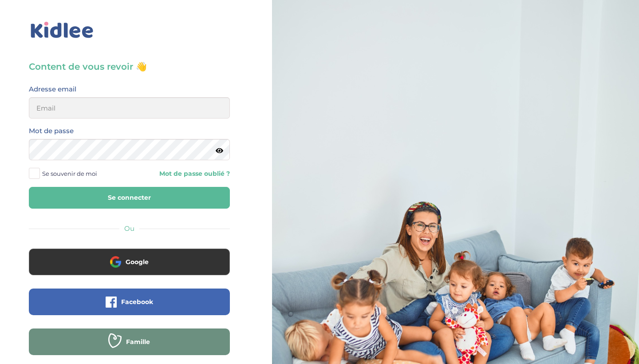 This screenshot has height=364, width=639. What do you see at coordinates (129, 228) in the screenshot?
I see `span: Ou` at bounding box center [129, 228].